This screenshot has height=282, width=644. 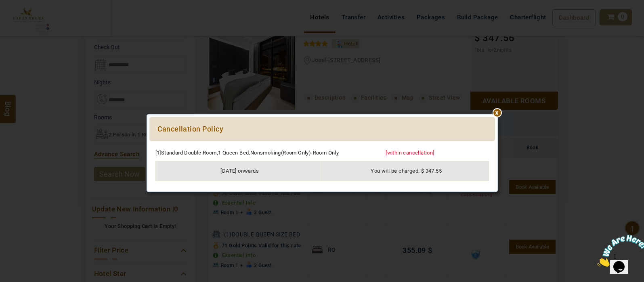 What do you see at coordinates (25, 19) in the screenshot?
I see `div: CloseChat attention grabber` at bounding box center [25, 19].